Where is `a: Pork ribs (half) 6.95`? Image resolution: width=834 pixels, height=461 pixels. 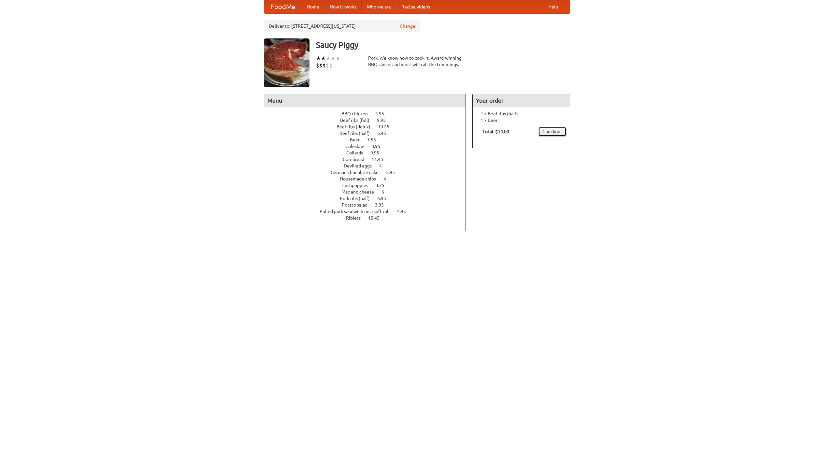 a: Pork ribs (half) 6.95 is located at coordinates (369, 199).